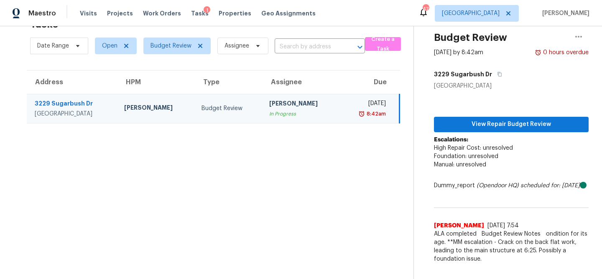  What do you see at coordinates (466, 157) in the screenshot?
I see `span: Foundation: unresolved` at bounding box center [466, 157].